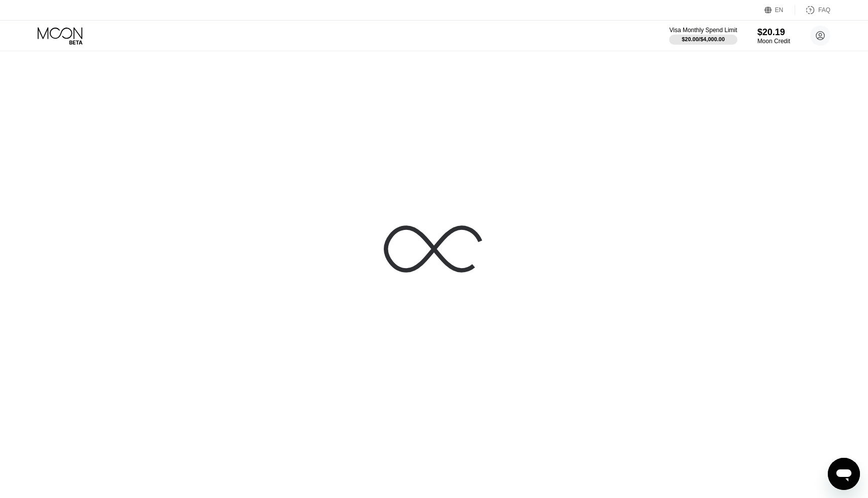  Describe the element at coordinates (773, 36) in the screenshot. I see `div: $20.19Moon Credit` at that location.